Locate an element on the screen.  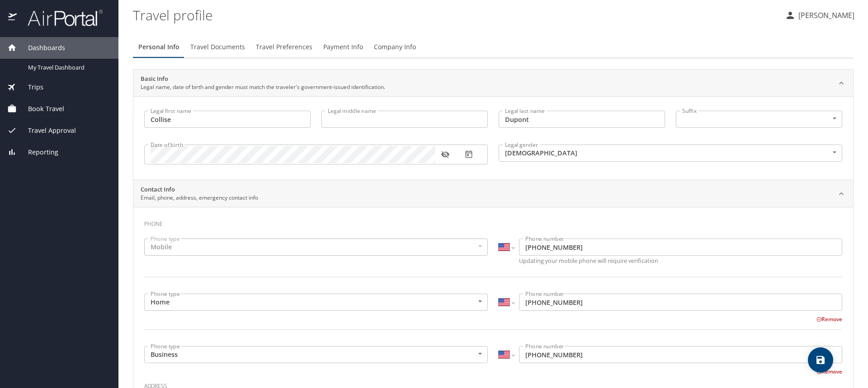
div: Profile is located at coordinates (493, 47).